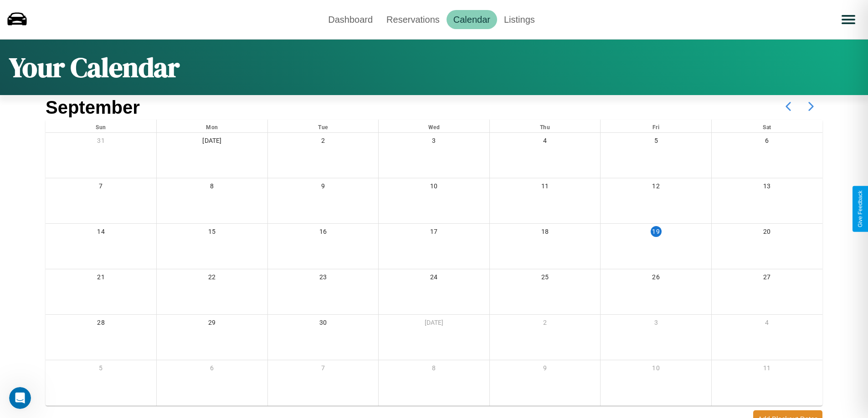 The height and width of the screenshot is (418, 868). What do you see at coordinates (656, 279) in the screenshot?
I see `div: 26` at bounding box center [656, 279].